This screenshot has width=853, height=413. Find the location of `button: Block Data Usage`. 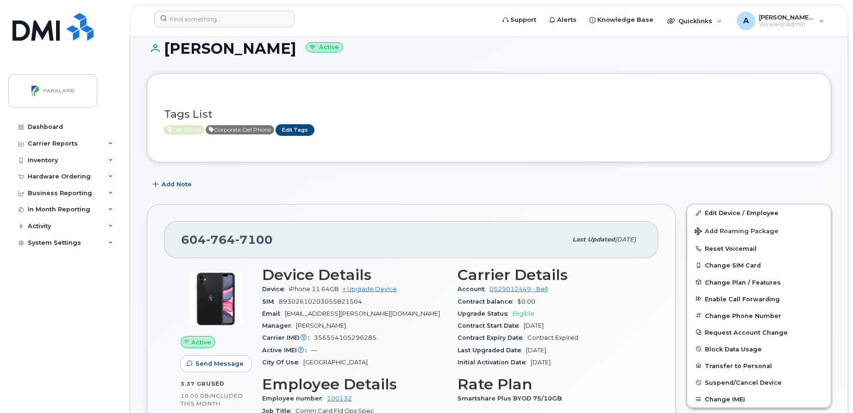

button: Block Data Usage is located at coordinates (759, 349).